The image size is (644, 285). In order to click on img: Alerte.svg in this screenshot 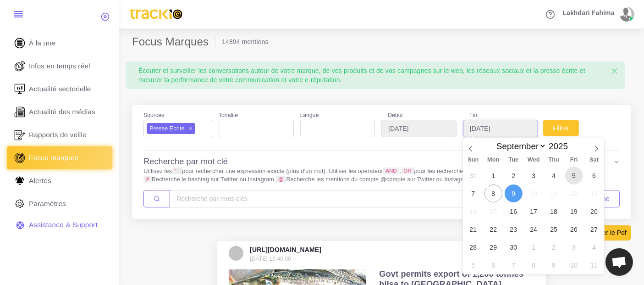, I will do `click(20, 180)`.